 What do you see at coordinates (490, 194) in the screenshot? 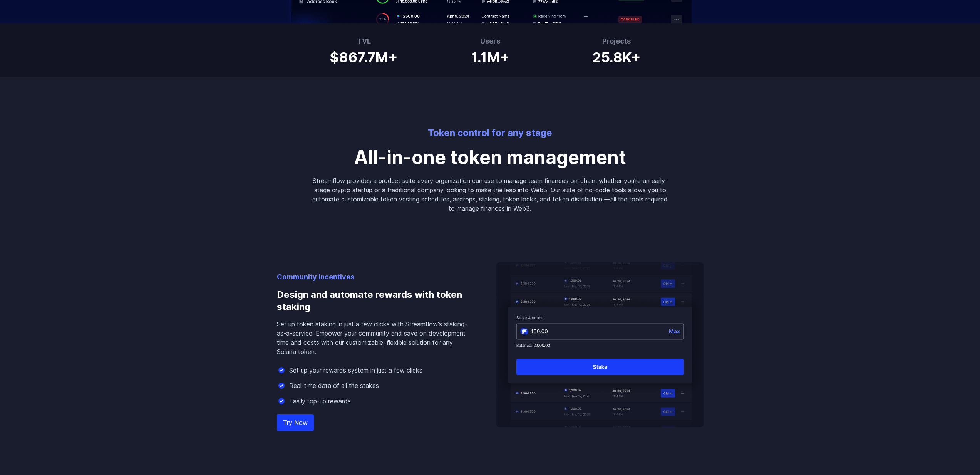
I see `p: Streamflow provides a product suite every organization can use to manage team finances on-chain, ...` at bounding box center [490, 194].